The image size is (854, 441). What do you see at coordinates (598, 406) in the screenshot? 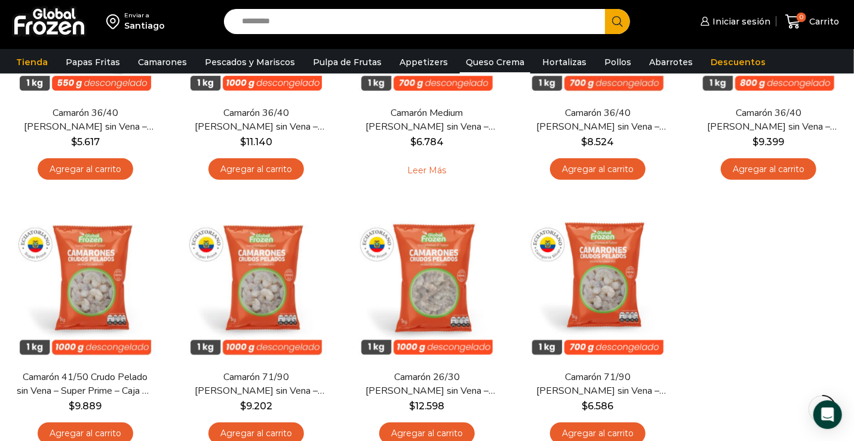
I see `bdi: 6.586` at bounding box center [598, 406].